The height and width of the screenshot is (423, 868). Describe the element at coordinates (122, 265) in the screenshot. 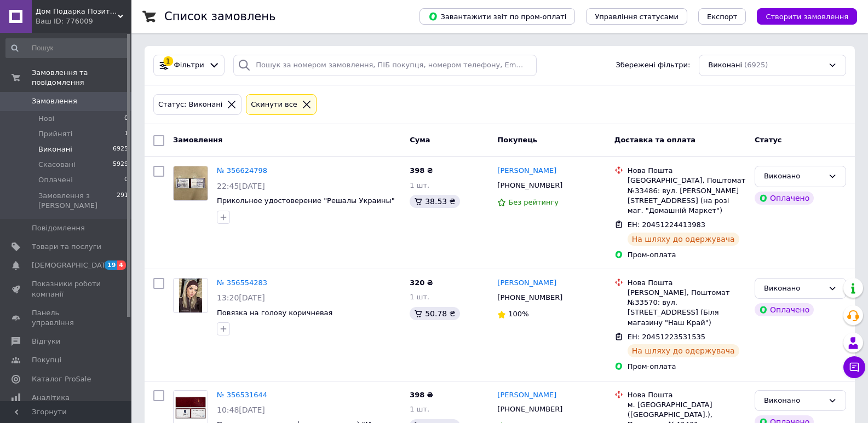

I see `span: 4` at that location.